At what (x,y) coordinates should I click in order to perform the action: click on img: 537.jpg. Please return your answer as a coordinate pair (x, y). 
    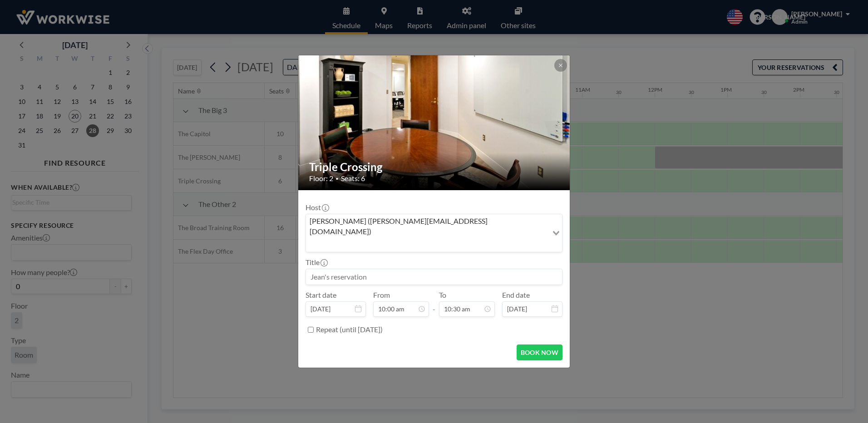
    Looking at the image, I should click on (435, 122).